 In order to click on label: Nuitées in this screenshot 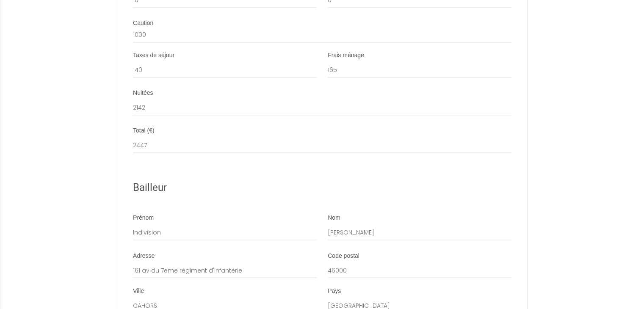, I will do `click(142, 93)`.